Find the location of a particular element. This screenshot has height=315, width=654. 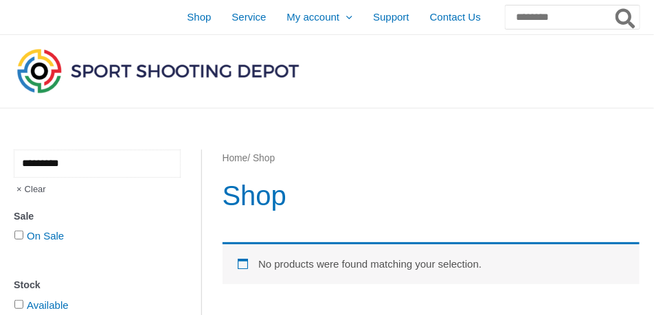

h1: Shop is located at coordinates (431, 196).